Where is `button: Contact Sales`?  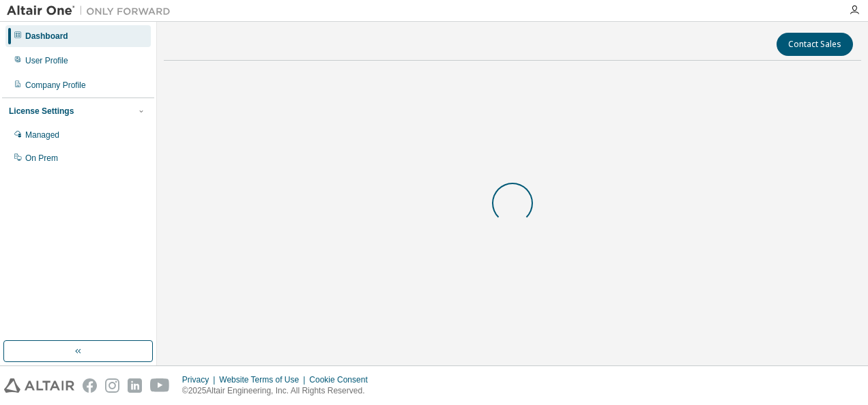
button: Contact Sales is located at coordinates (814, 44).